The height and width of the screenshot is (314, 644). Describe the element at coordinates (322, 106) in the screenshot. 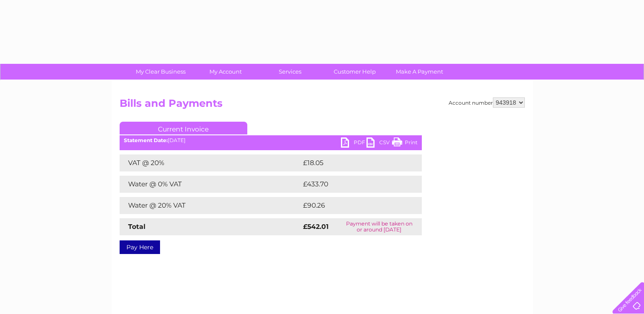

I see `h2: Bills and Payments` at that location.